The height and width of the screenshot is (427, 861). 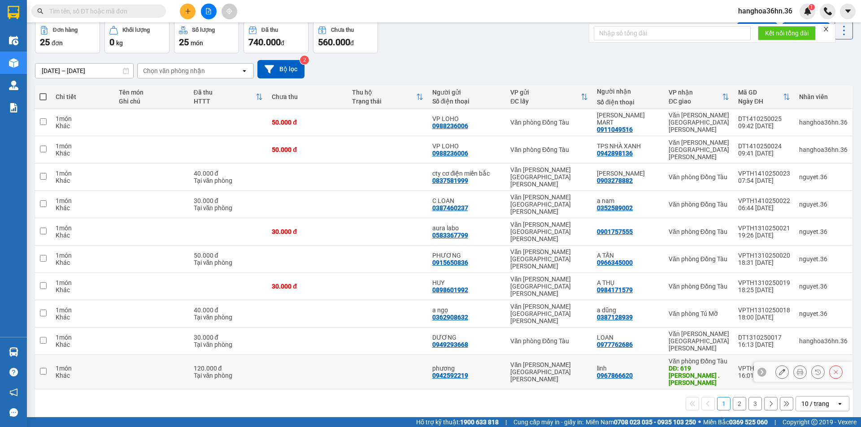 I want to click on span: đ, so click(x=283, y=43).